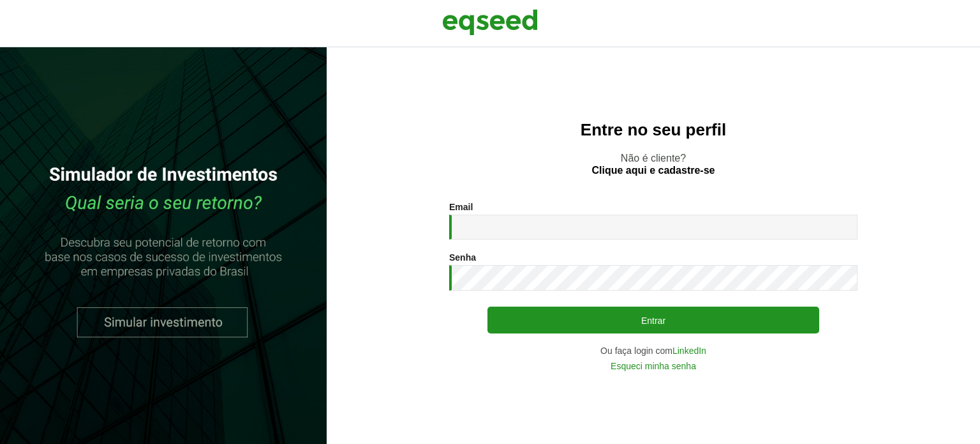  Describe the element at coordinates (654, 129) in the screenshot. I see `h2: Entre no seu perfil` at that location.